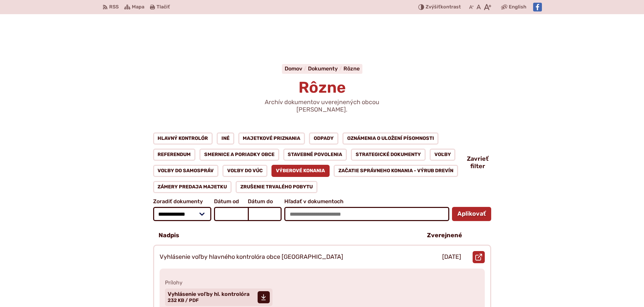 This screenshot has height=307, width=644. Describe the element at coordinates (183, 300) in the screenshot. I see `span: 232 KB / PDF` at that location.